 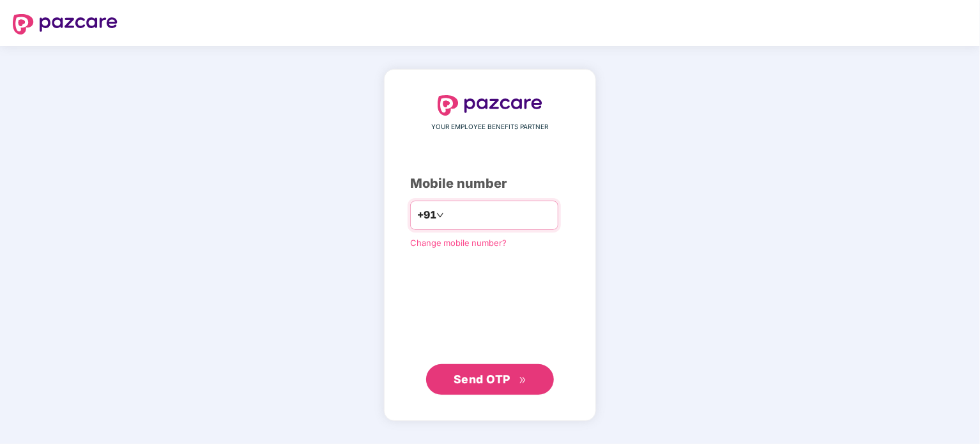 What do you see at coordinates (441, 216) in the screenshot?
I see `span: down` at bounding box center [441, 216].